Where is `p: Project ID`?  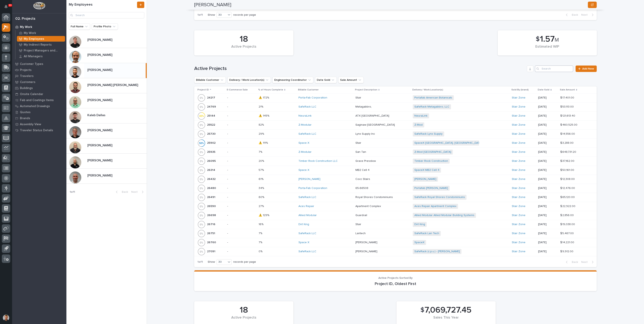 p: Project ID is located at coordinates (203, 90).